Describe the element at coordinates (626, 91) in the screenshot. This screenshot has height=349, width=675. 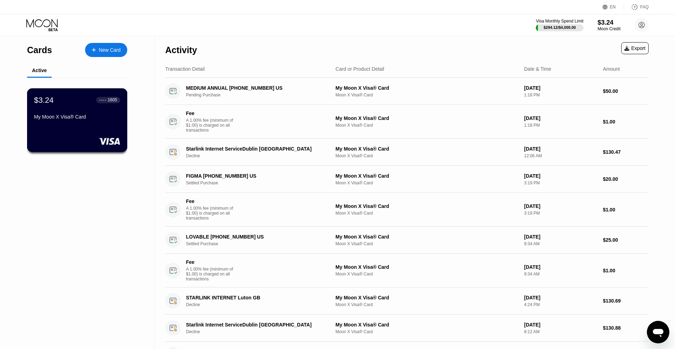
I see `div: $50.00` at that location.